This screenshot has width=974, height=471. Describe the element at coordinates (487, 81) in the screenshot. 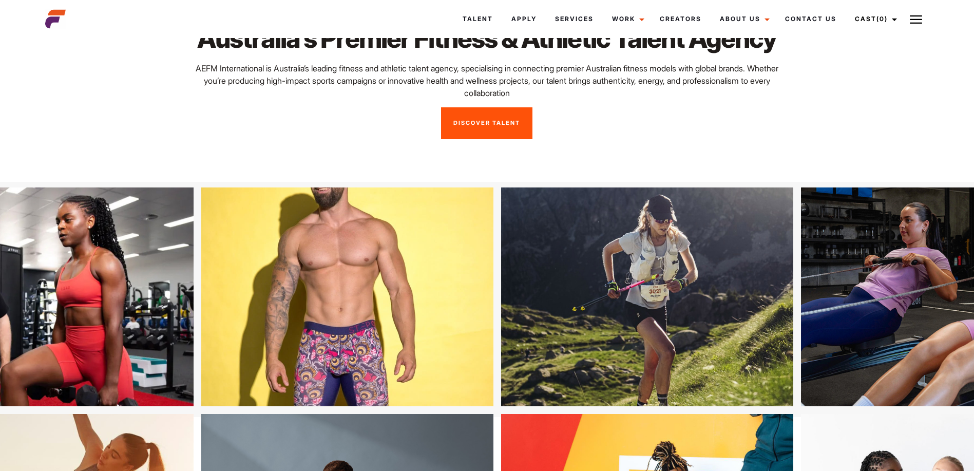

I see `p: AEFM International is Australia’s leading fitness and athletic talent agency, specialising in con...` at that location.